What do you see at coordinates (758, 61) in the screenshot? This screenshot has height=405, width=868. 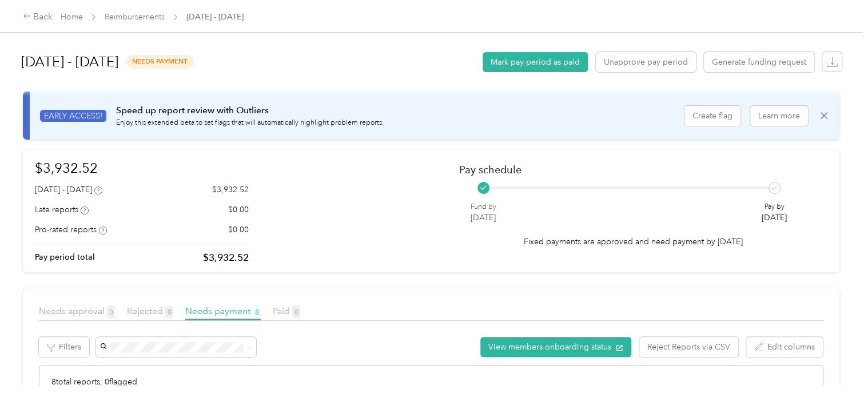 I see `button: Generate funding request` at bounding box center [758, 61].